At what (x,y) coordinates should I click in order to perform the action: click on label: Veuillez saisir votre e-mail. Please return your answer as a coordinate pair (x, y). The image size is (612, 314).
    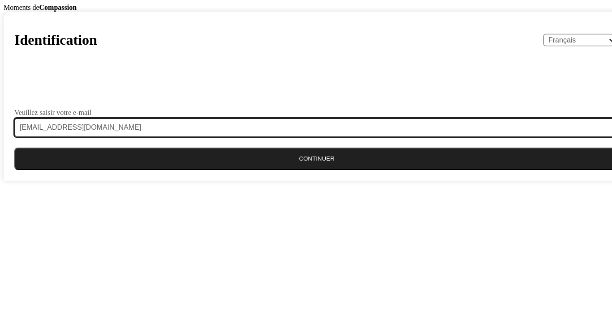
    Looking at the image, I should click on (53, 113).